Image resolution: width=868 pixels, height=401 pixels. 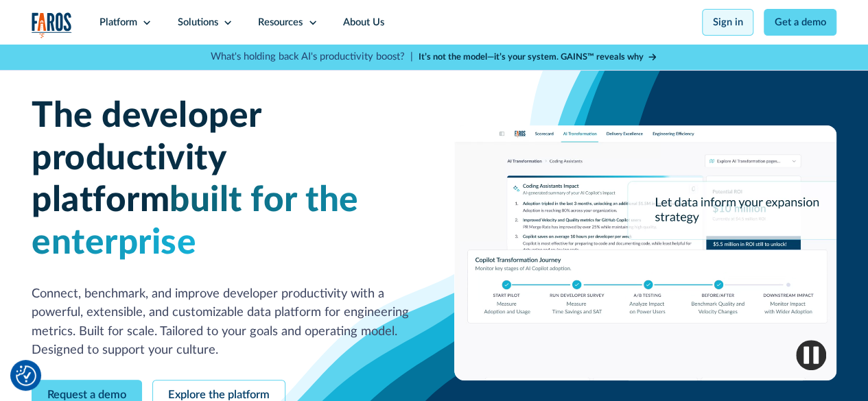 I want to click on a: Get a demo, so click(x=800, y=22).